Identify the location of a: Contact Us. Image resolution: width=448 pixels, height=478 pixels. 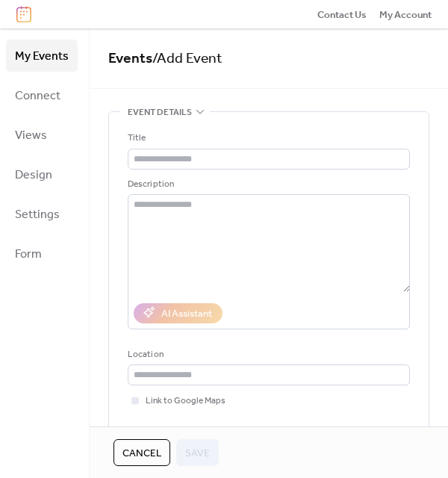
(342, 14).